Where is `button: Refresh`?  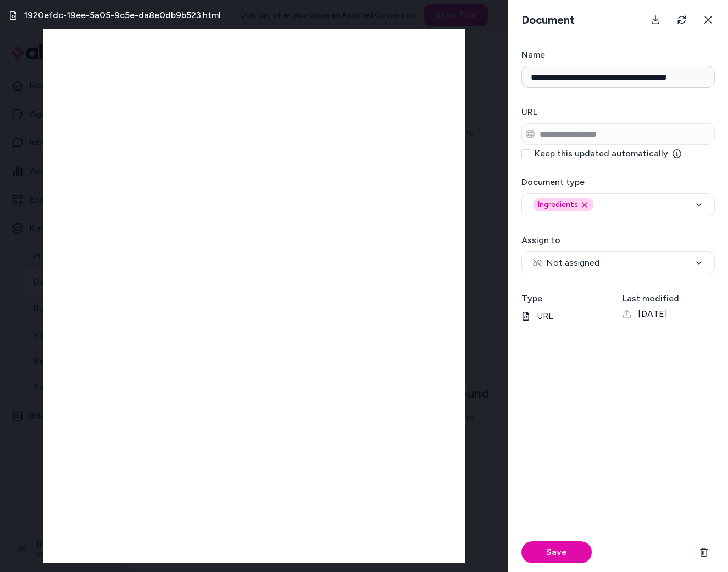
button: Refresh is located at coordinates (682, 20).